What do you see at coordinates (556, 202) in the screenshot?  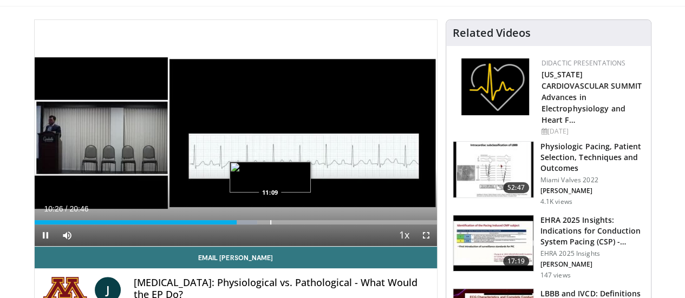 I see `p: 4.1K views` at bounding box center [556, 202].